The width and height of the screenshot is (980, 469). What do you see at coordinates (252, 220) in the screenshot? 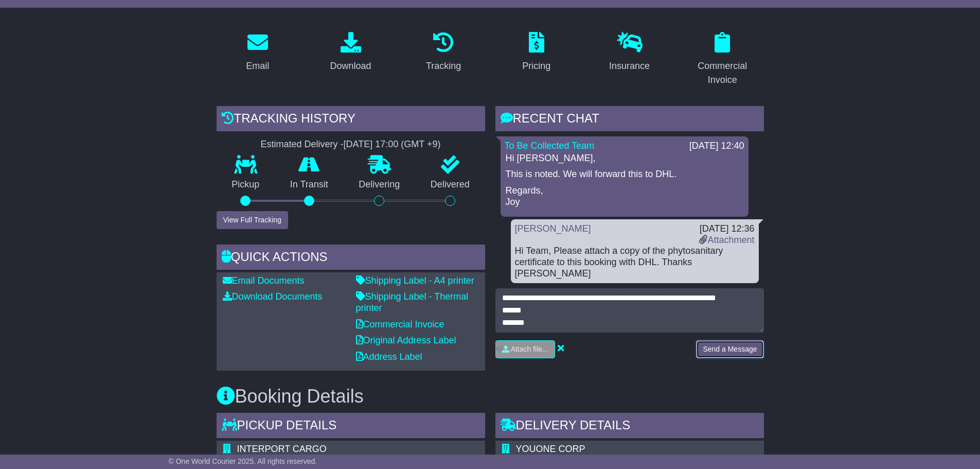
I see `button: View Full Tracking` at bounding box center [252, 220].